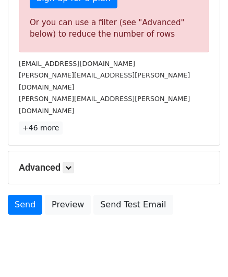  I want to click on a: Send, so click(25, 204).